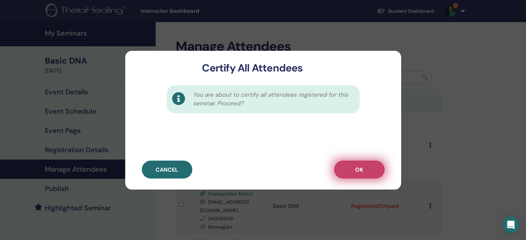  Describe the element at coordinates (359, 170) in the screenshot. I see `button: OK` at that location.